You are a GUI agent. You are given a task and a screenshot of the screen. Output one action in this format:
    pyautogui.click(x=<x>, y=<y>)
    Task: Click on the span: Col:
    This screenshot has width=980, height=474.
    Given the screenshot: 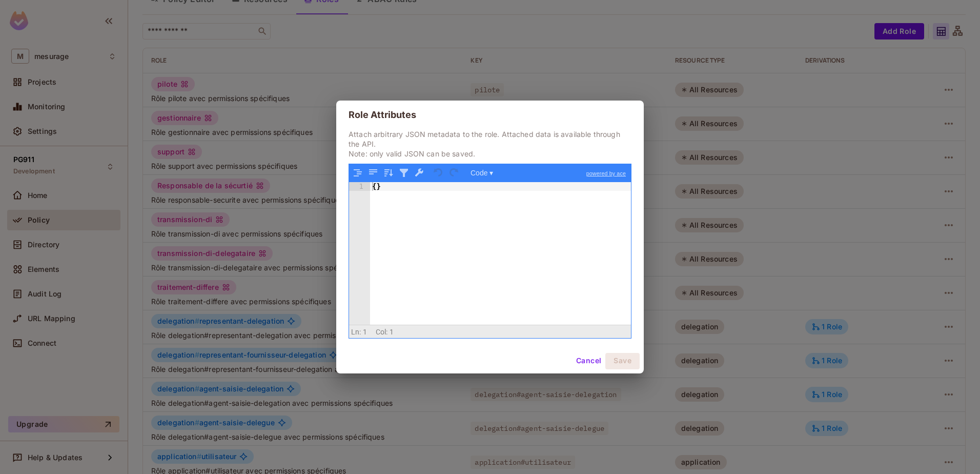 What is the action you would take?
    pyautogui.click(x=382, y=332)
    